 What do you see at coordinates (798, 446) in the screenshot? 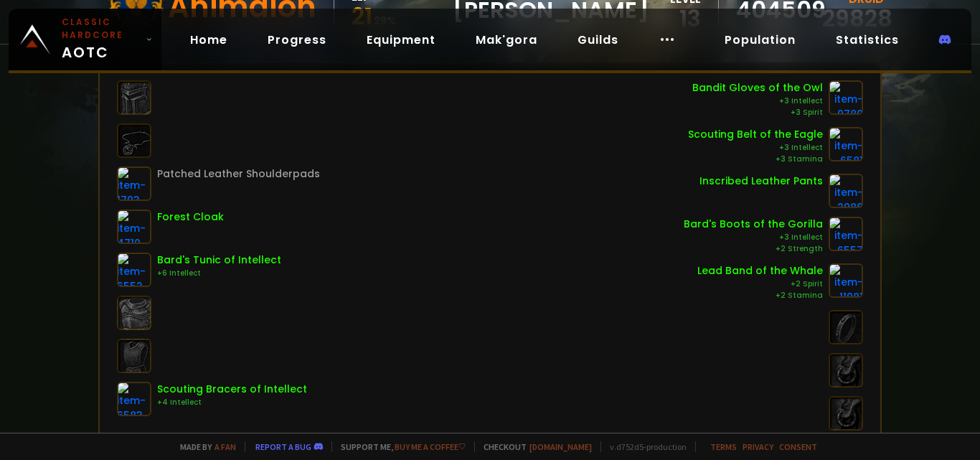
I see `a: Consent` at bounding box center [798, 446].